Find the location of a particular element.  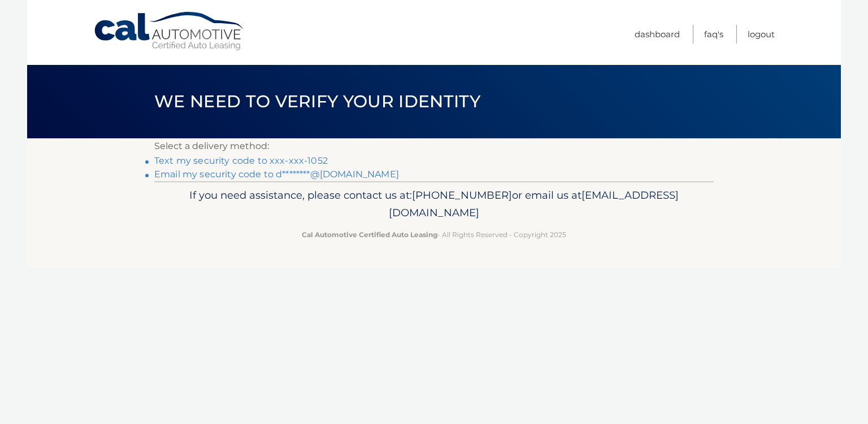

a: Text my security code to xxx-xxx-1052 is located at coordinates (240, 160).